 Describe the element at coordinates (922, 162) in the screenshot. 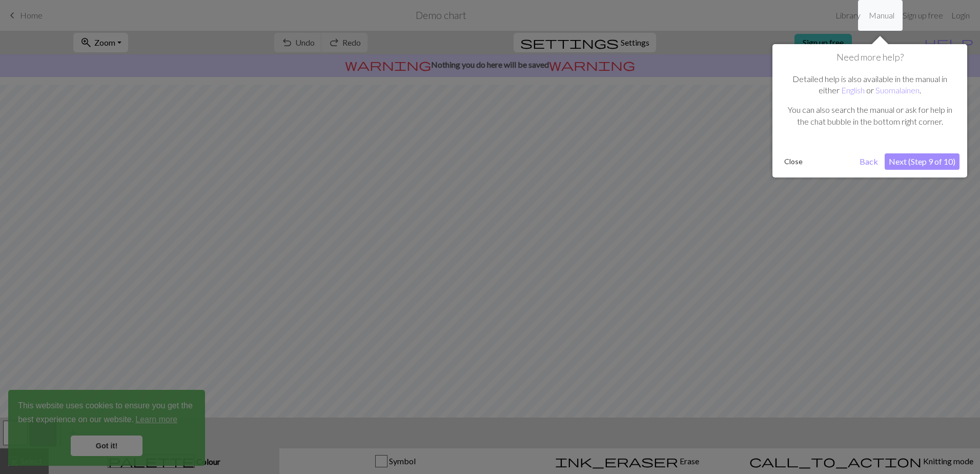

I see `button: Next (Step 9 of 10)` at that location.